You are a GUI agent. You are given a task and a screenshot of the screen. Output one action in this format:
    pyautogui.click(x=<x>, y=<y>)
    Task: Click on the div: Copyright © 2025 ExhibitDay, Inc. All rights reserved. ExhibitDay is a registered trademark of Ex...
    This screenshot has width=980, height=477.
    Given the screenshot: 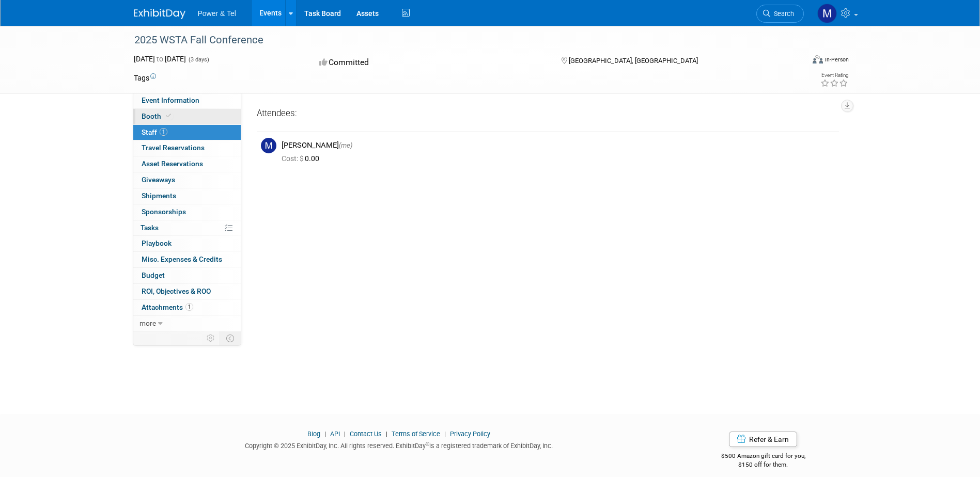 What is the action you would take?
    pyautogui.click(x=400, y=444)
    